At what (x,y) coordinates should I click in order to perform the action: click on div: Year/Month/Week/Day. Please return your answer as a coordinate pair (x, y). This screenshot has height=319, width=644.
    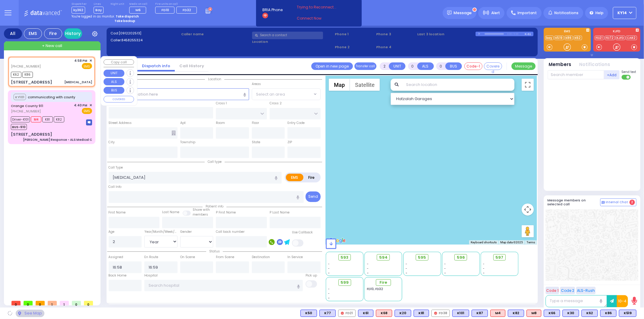
    Looking at the image, I should click on (161, 232).